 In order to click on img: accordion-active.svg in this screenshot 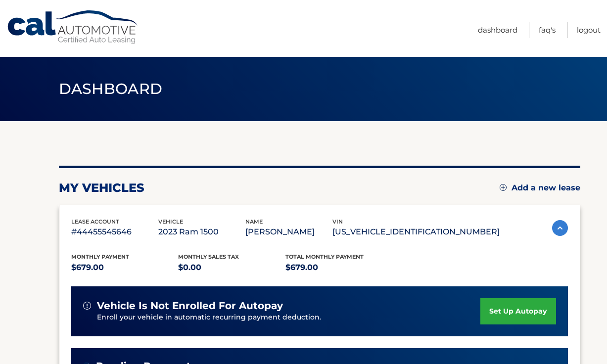, I will do `click(560, 228)`.